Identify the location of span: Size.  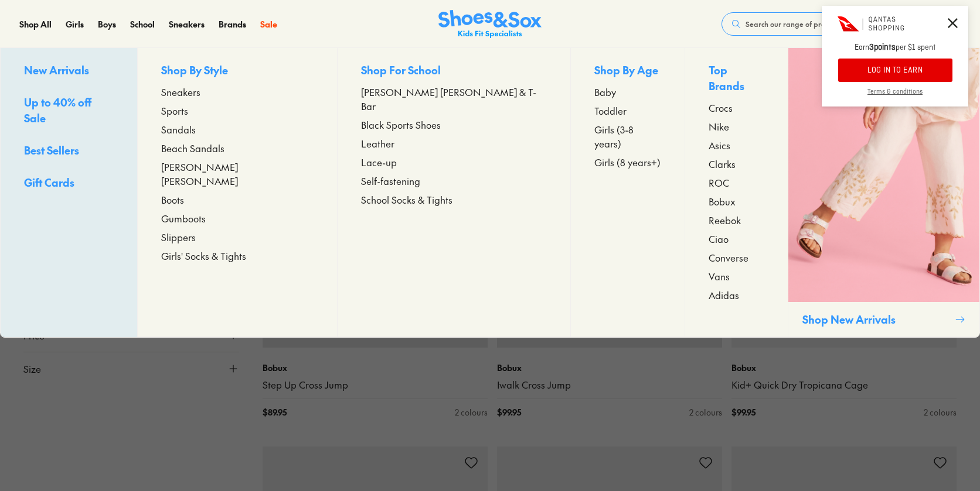
(33, 369).